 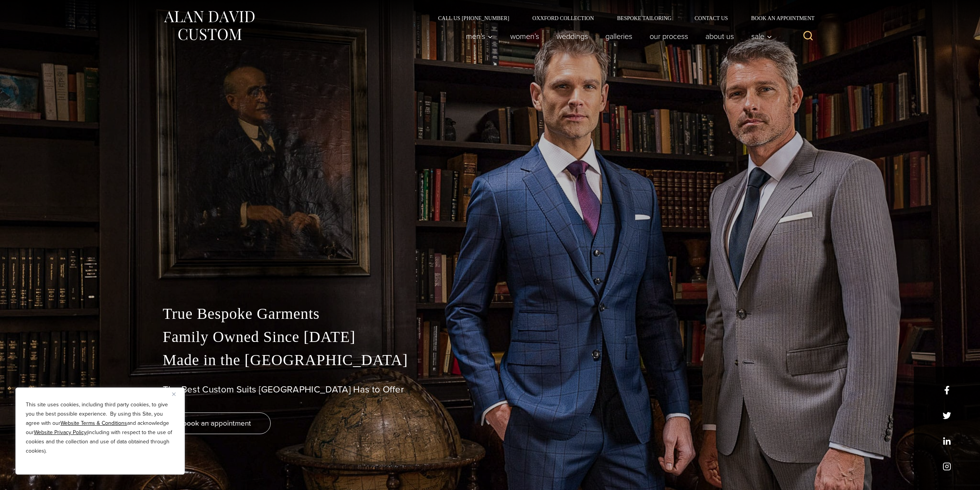 I want to click on button: View Search Form, so click(x=809, y=36).